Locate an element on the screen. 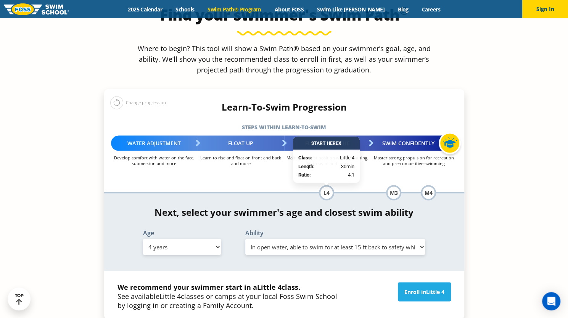 The image size is (568, 318). strong: Ratio: is located at coordinates (304, 174).